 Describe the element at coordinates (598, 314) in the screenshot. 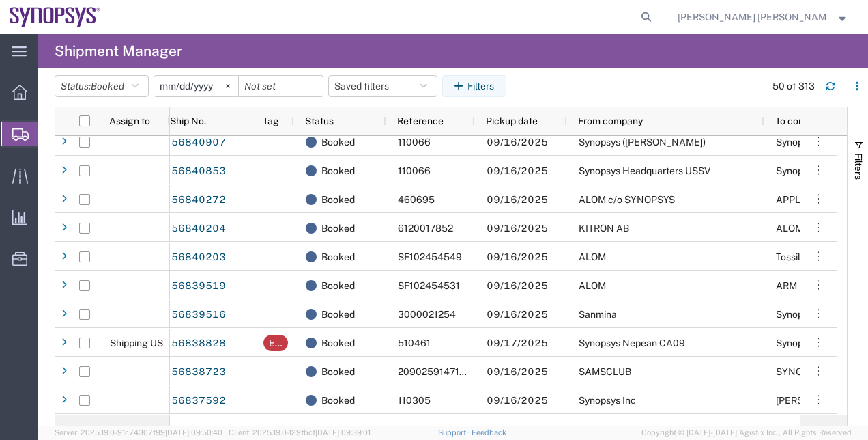

I see `span: Sanmina` at that location.